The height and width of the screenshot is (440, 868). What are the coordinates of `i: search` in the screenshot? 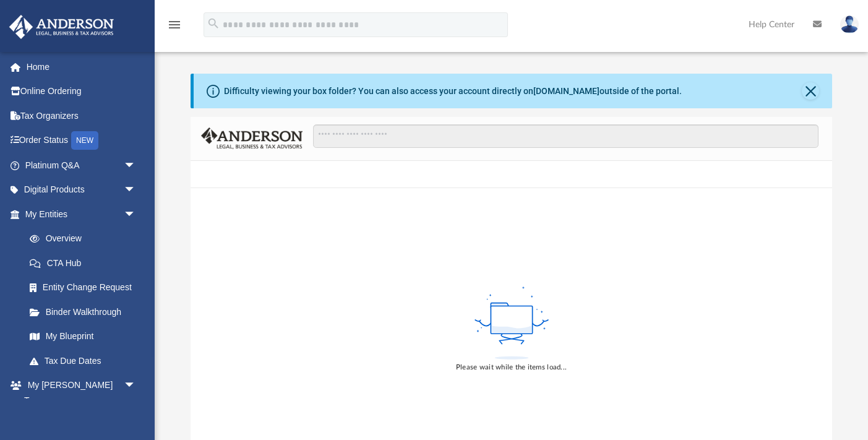 It's located at (213, 24).